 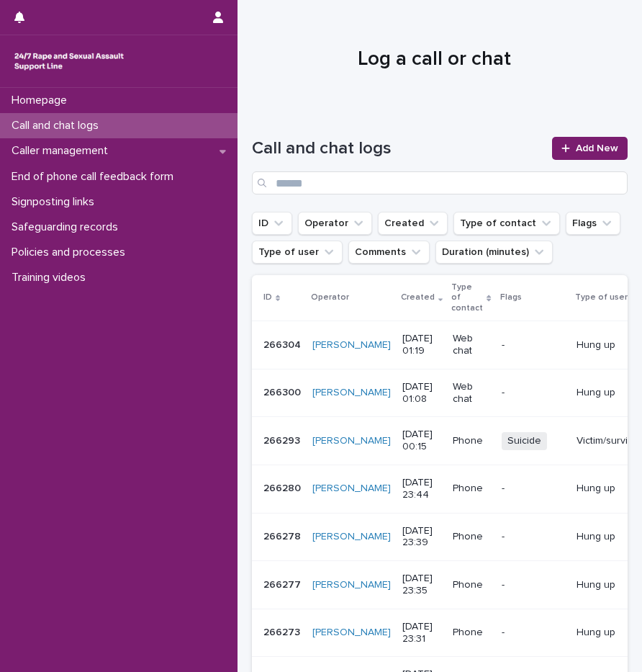 I want to click on button: ID, so click(x=272, y=223).